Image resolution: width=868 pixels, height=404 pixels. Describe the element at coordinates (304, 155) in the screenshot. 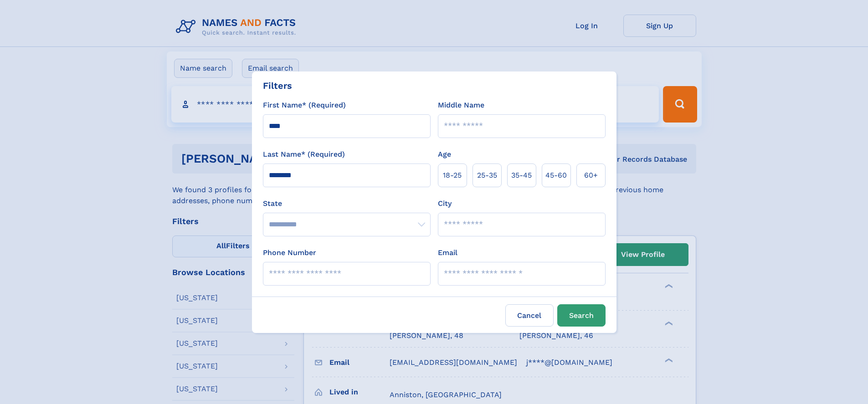

I see `label: Last Name* (Required)` at that location.